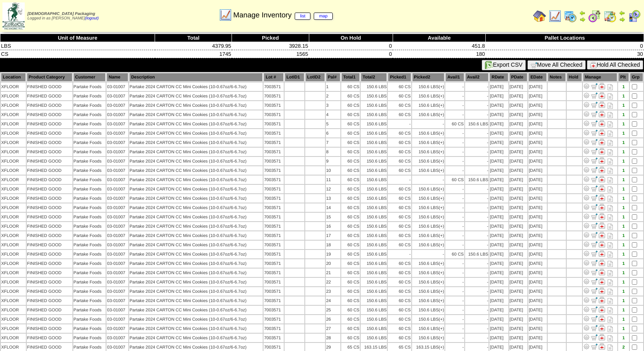 The height and width of the screenshot is (351, 644). What do you see at coordinates (439, 38) in the screenshot?
I see `th: Available` at bounding box center [439, 38].